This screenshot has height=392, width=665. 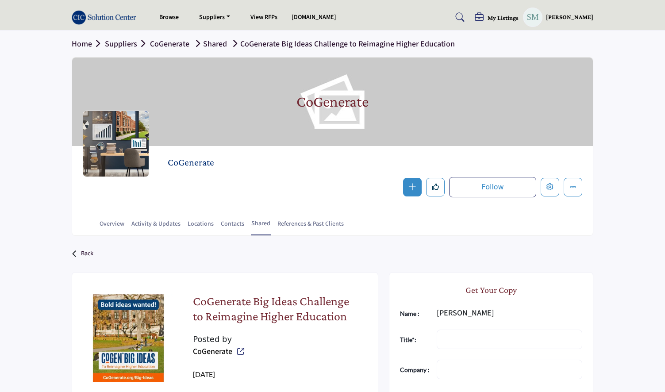 I want to click on input: Job Title, so click(x=510, y=340).